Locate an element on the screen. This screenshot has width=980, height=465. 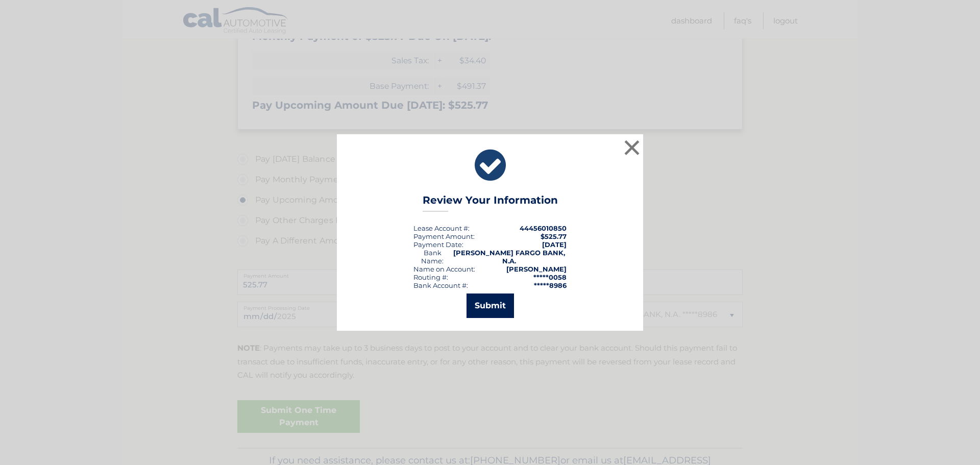
div: Bank Account #: is located at coordinates (441, 285).